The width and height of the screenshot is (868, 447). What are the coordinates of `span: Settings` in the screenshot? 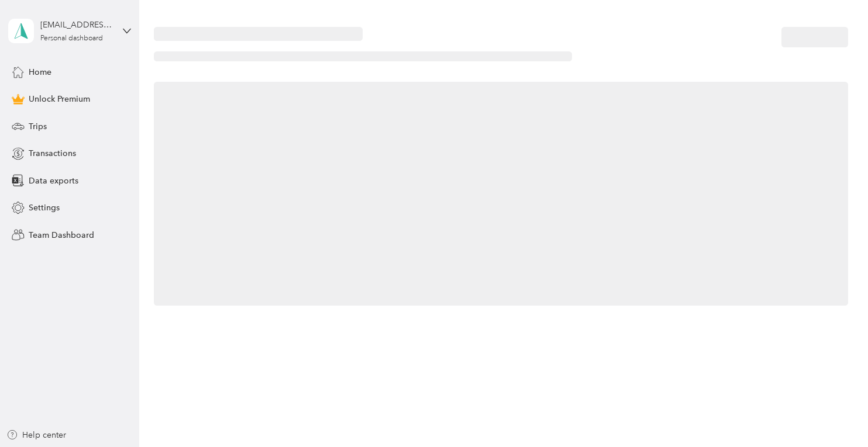 It's located at (44, 208).